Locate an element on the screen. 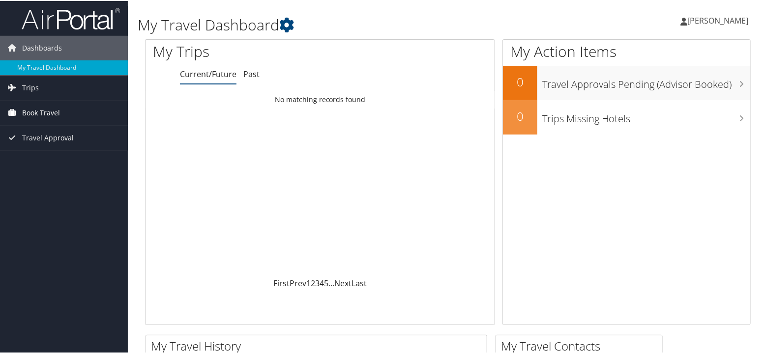 The height and width of the screenshot is (353, 764). h1: My Trips is located at coordinates (247, 51).